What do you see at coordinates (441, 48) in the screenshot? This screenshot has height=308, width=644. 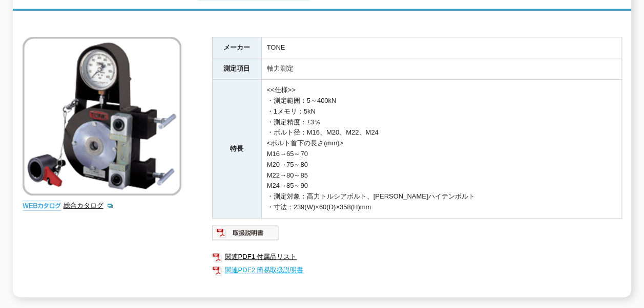 I see `td: TONE` at bounding box center [441, 48].